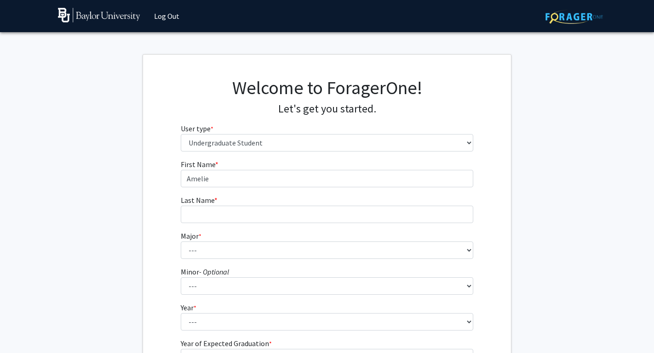 This screenshot has width=654, height=353. Describe the element at coordinates (188, 308) in the screenshot. I see `label: Year` at that location.